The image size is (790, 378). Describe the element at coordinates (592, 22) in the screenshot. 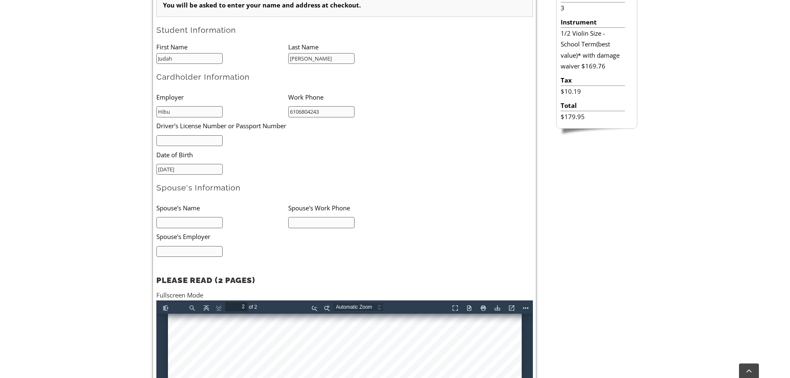

I see `li: Instrument` at that location.